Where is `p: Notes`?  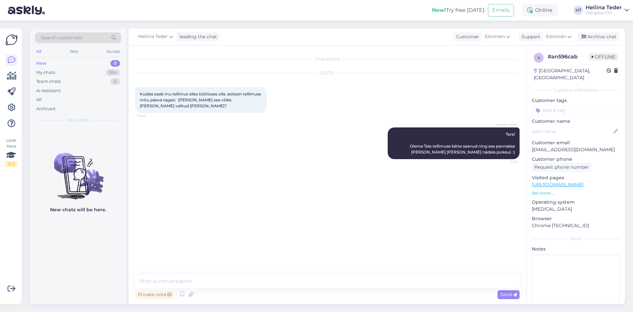 p: Notes is located at coordinates (576, 249).